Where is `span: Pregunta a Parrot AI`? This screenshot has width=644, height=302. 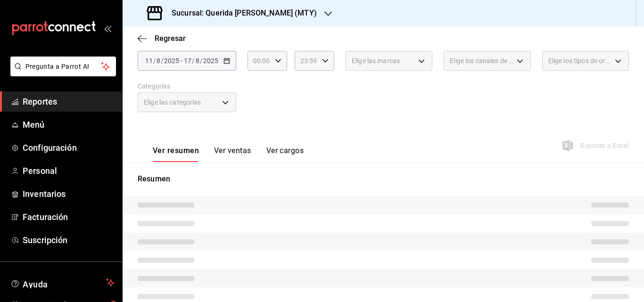
span: Pregunta a Parrot AI is located at coordinates (63, 66).